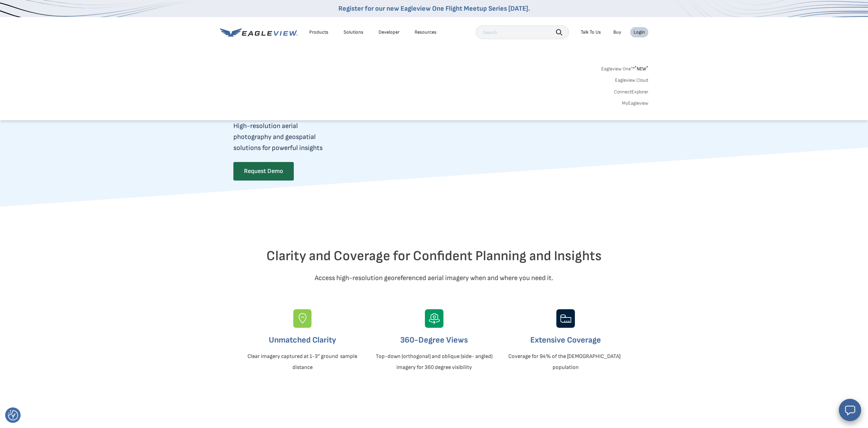 The width and height of the screenshot is (868, 428). I want to click on h3: 360-Degree Views, so click(434, 340).